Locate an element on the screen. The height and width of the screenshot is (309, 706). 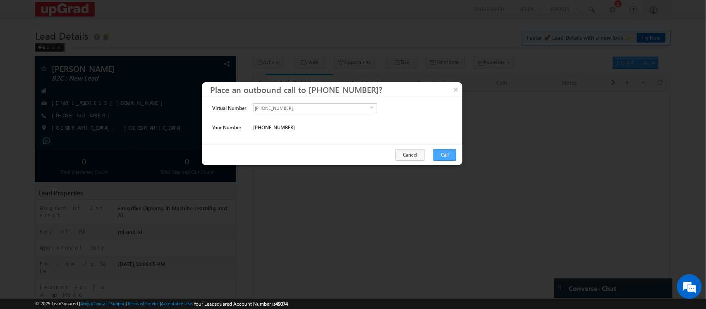
a: Acceptable Use is located at coordinates (177, 303).